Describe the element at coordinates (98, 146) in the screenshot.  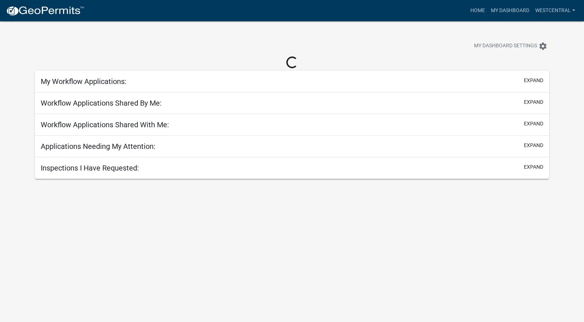
I see `h5: Applications Needing My Attention:` at that location.